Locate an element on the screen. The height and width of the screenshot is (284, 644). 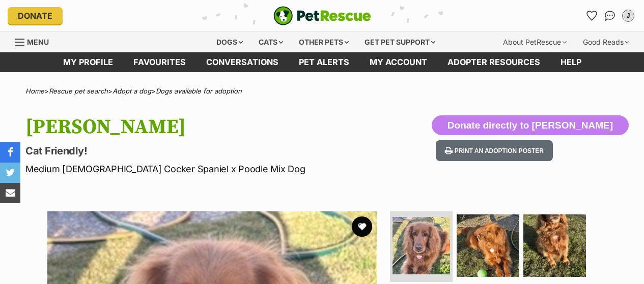
span: Menu is located at coordinates (38, 42).